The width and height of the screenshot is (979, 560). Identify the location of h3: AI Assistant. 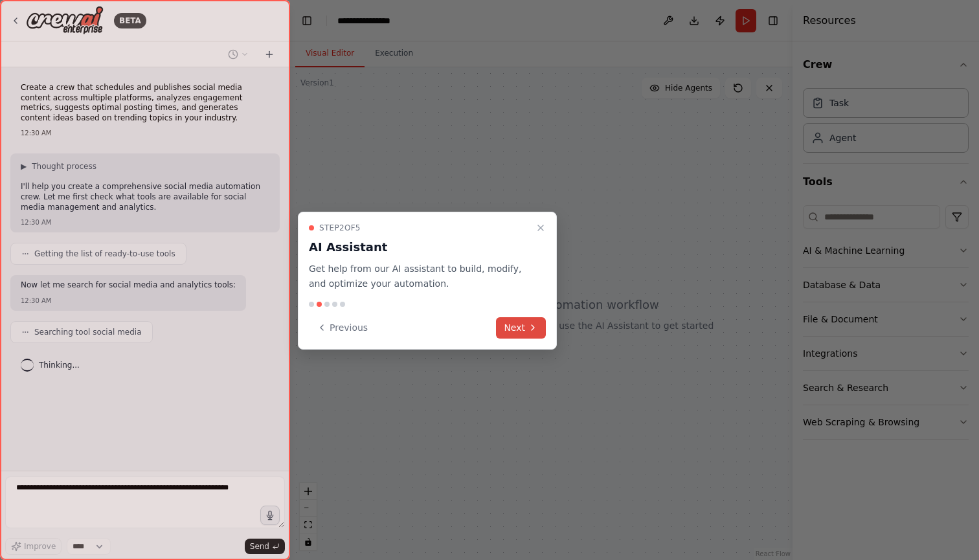
(419, 247).